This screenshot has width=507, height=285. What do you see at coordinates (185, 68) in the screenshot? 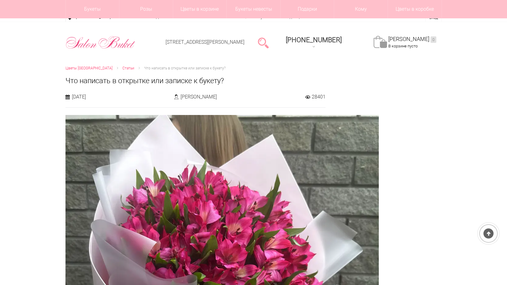
I see `span: Что написать в открытке или записке к букету?` at bounding box center [185, 68].